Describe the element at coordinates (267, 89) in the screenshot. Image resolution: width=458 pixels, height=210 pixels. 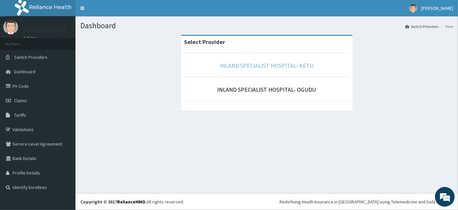
I see `a: INLAND SPECIALIST HOSPITAL- OGUDU` at that location.